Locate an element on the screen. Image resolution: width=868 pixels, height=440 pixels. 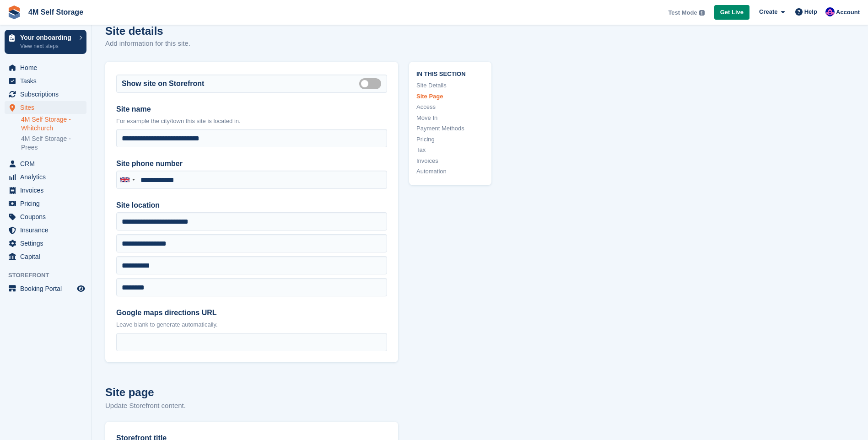
a: Access is located at coordinates (450, 107).